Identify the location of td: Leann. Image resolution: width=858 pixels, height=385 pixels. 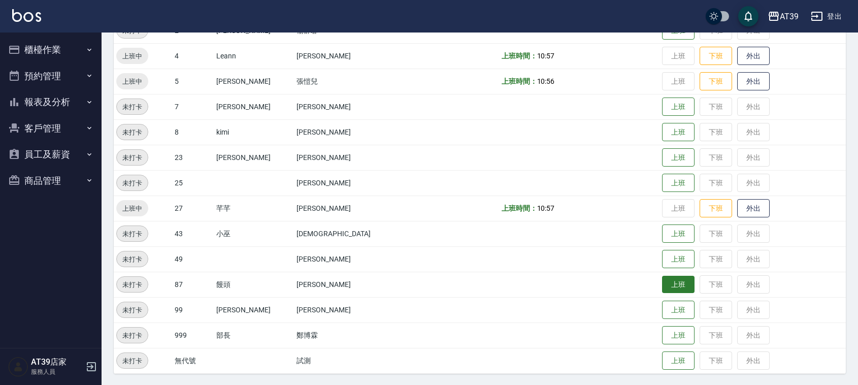
(254, 56).